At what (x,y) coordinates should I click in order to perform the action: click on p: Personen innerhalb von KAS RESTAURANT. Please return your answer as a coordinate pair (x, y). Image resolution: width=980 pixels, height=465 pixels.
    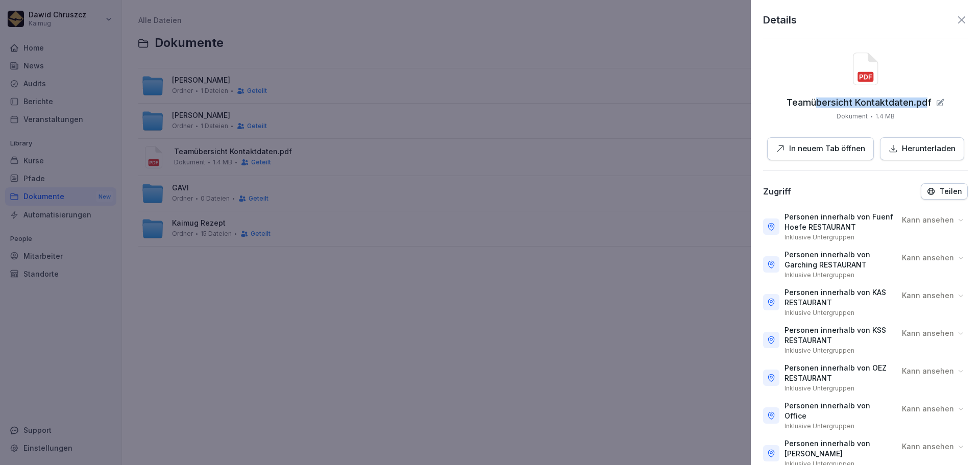
    Looking at the image, I should click on (839, 298).